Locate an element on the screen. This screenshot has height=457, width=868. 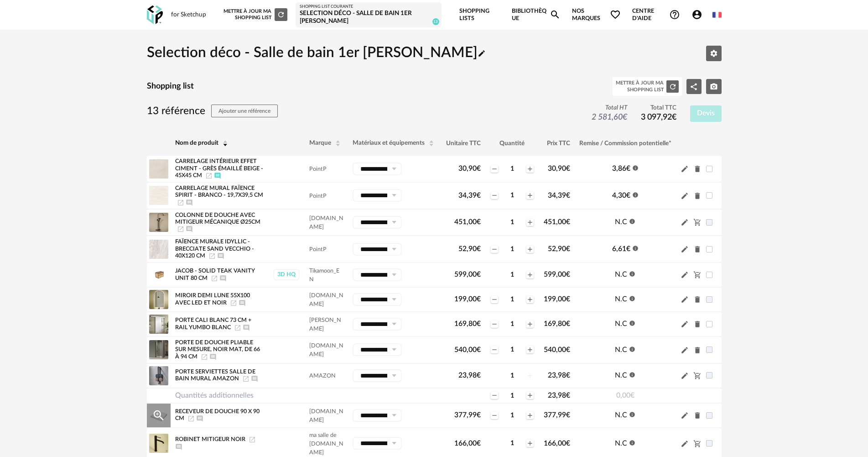
span: Help Circle Outline icon is located at coordinates (675, 15).